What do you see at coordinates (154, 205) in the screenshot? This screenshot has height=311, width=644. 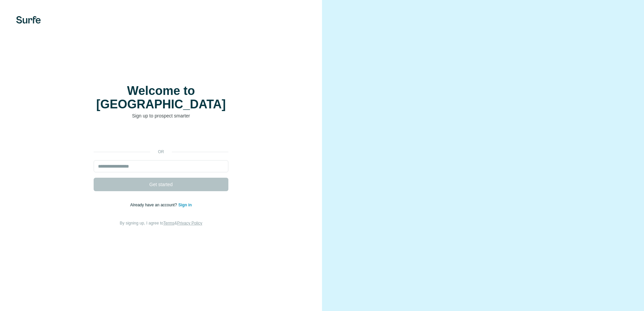 I see `span: Already have an account?` at bounding box center [154, 205].